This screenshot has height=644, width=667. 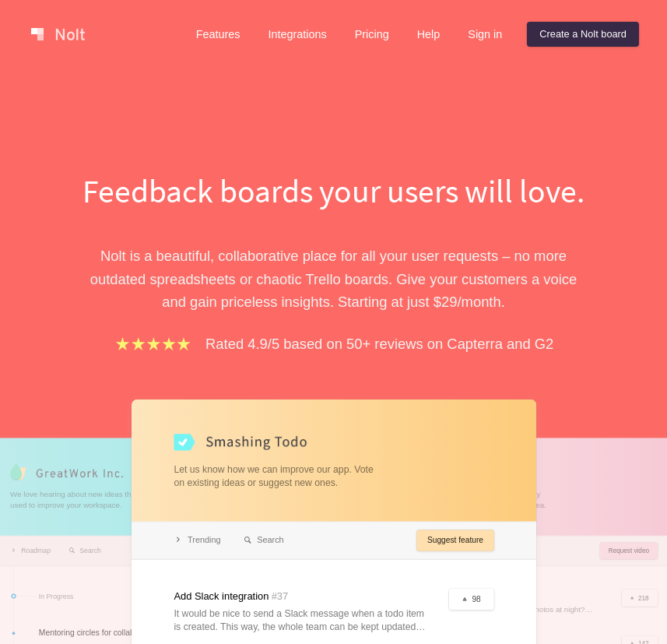 What do you see at coordinates (429, 34) in the screenshot?
I see `a: Help` at bounding box center [429, 34].